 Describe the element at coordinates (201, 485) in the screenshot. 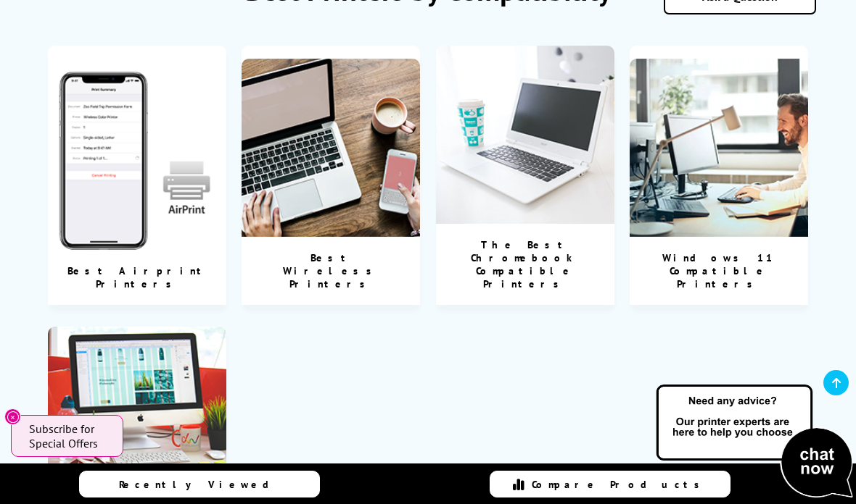

I see `span: Recently Viewed` at that location.